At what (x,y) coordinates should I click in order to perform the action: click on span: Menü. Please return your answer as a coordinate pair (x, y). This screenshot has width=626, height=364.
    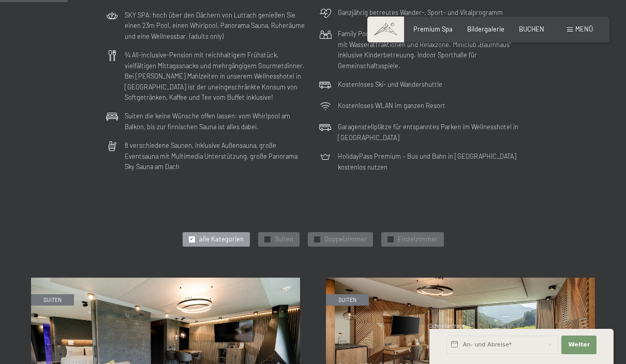
    Looking at the image, I should click on (584, 29).